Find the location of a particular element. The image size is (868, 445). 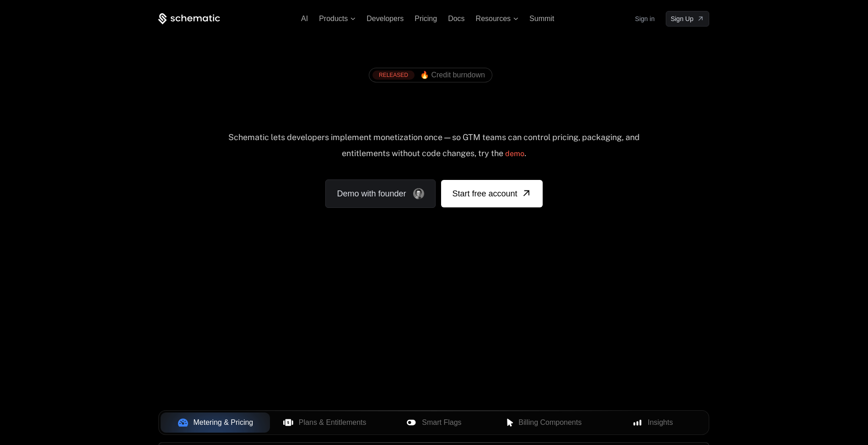

button: Plans & Entitlements is located at coordinates (325, 422).